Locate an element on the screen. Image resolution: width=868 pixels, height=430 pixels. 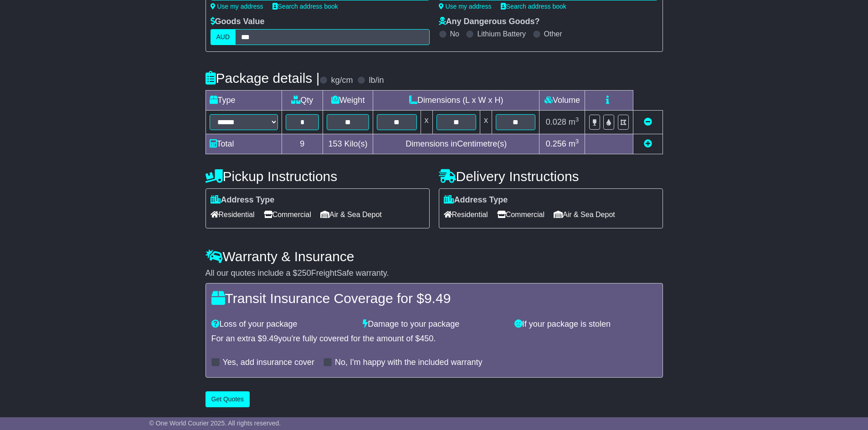
td: Volume is located at coordinates (562, 100).